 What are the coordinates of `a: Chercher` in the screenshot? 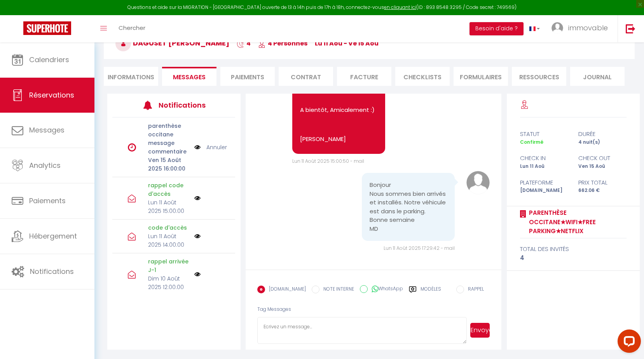 It's located at (132, 29).